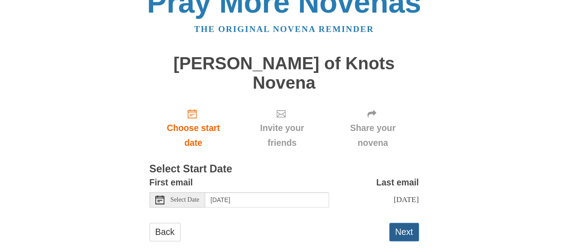 The width and height of the screenshot is (568, 248). Describe the element at coordinates (194, 128) in the screenshot. I see `a: Choose start date` at that location.